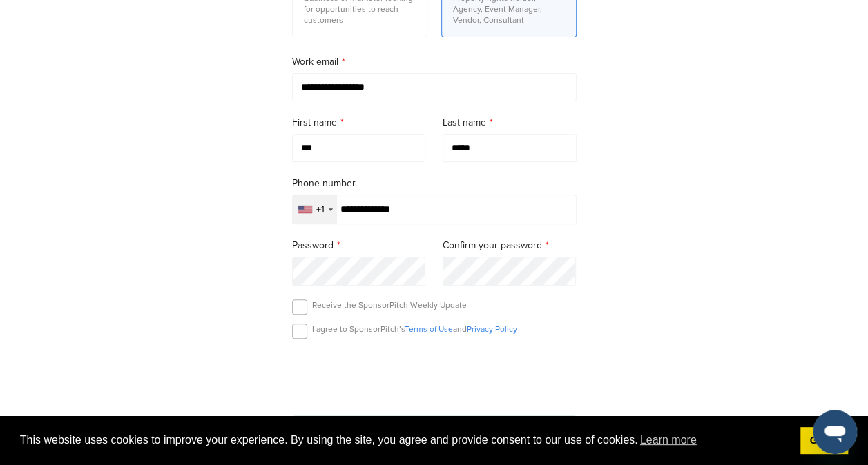 This screenshot has height=465, width=868. I want to click on p: Receive the SponsorPitch Weekly Update, so click(389, 305).